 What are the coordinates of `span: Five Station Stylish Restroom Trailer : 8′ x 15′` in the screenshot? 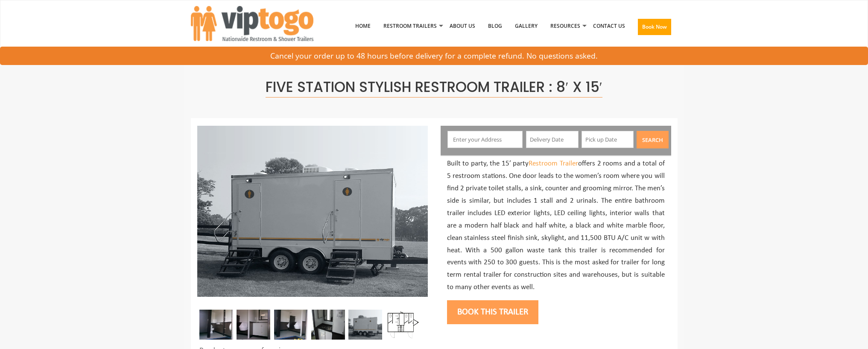 It's located at (434, 87).